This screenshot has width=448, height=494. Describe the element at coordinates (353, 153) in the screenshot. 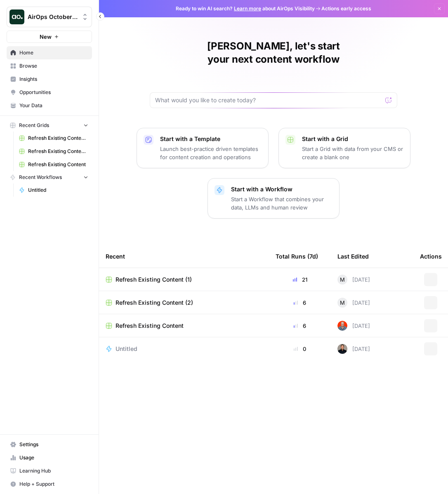

I see `p: Start a Grid with data from your CMS or create a blank one` at that location.